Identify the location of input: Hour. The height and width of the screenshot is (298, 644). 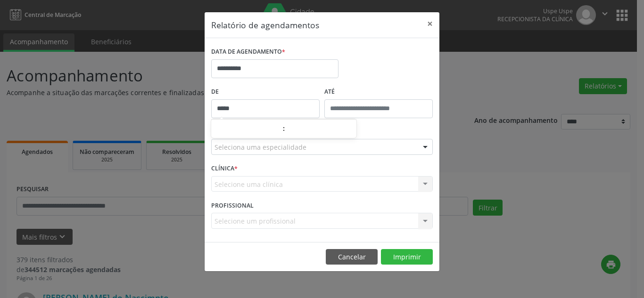
(247, 130).